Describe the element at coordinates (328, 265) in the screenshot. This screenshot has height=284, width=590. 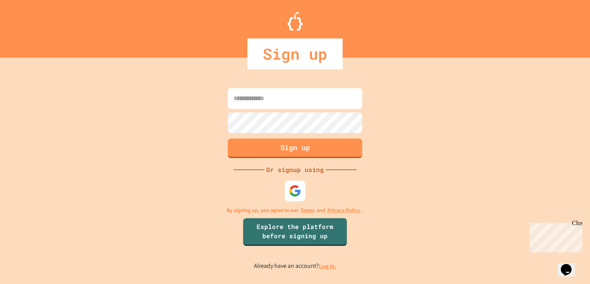
I see `a: Log in.` at that location.